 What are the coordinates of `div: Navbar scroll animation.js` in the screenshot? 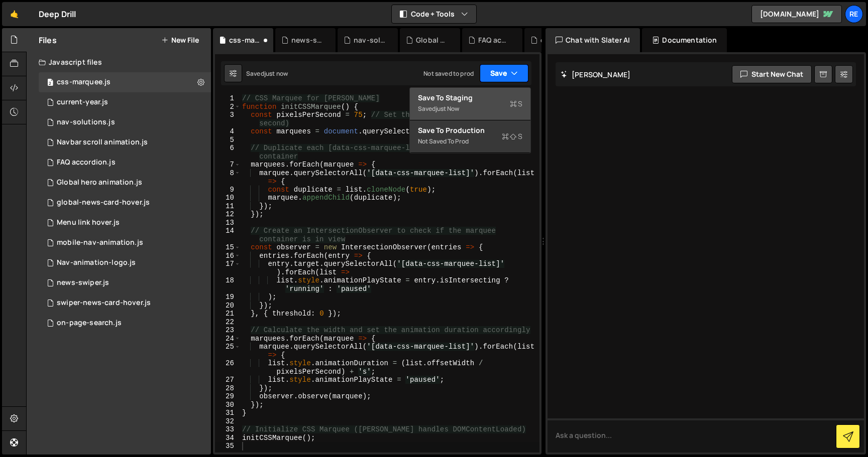 It's located at (102, 143).